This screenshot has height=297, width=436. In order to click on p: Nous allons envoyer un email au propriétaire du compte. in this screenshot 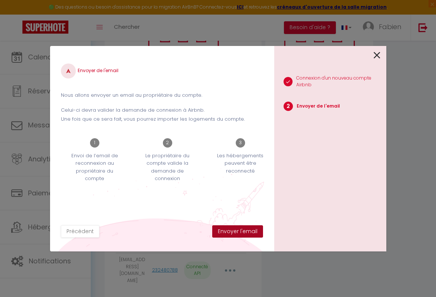, I will do `click(162, 95)`.